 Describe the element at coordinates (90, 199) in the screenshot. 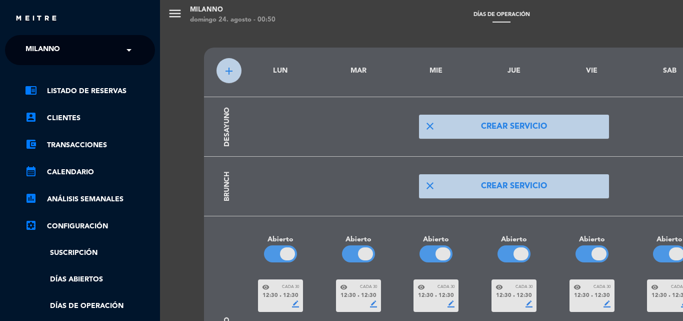

I see `a: assessmentANÁLISIS SEMANALES` at that location.